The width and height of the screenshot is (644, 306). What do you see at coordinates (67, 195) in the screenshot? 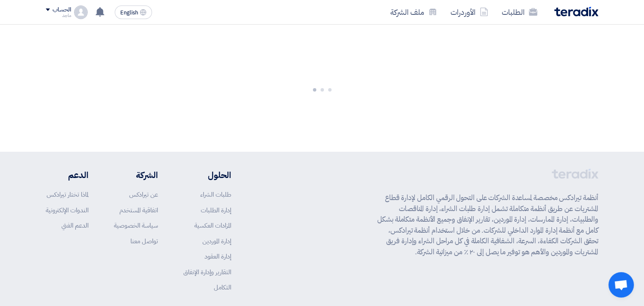
I see `a: لماذا تختار تيرادكس` at bounding box center [67, 195].